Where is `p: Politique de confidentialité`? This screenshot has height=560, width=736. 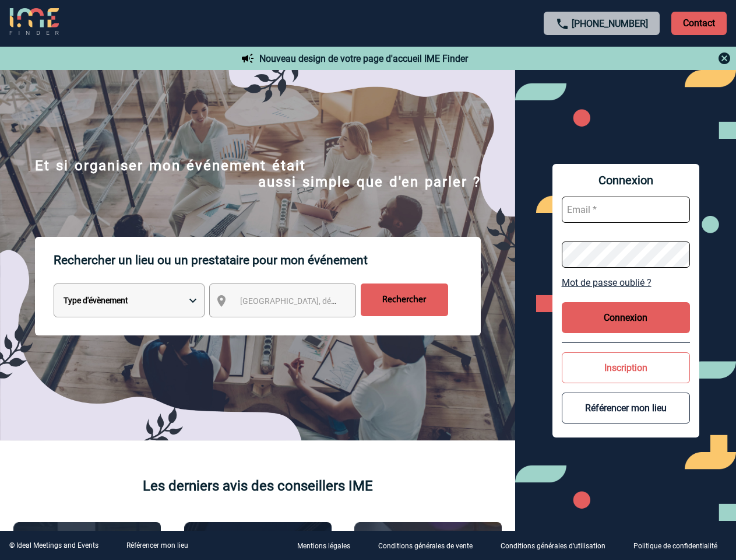 p: Politique de confidentialité is located at coordinates (675, 547).